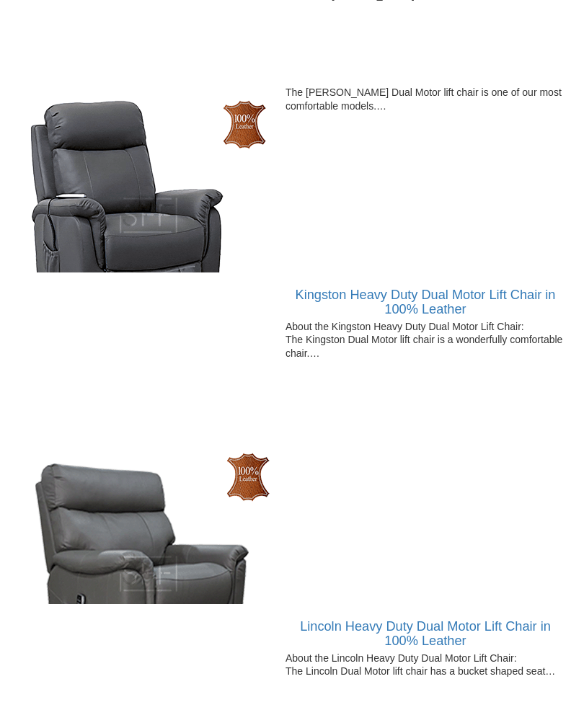 The width and height of the screenshot is (584, 728). I want to click on a: Lincoln Heavy Duty Dual Motor Lift Chair in 100% Leather, so click(425, 634).